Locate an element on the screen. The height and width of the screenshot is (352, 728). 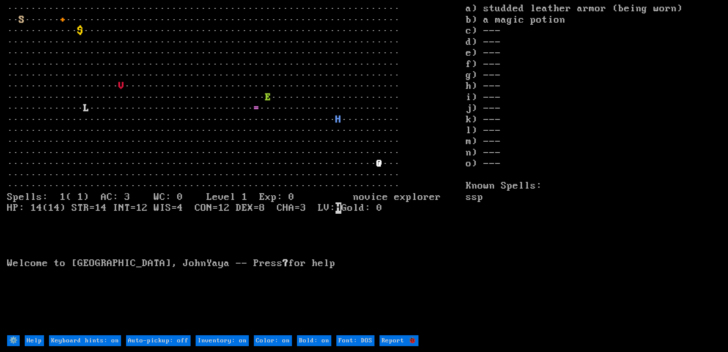
input: Keyboard hints: on is located at coordinates (85, 340).